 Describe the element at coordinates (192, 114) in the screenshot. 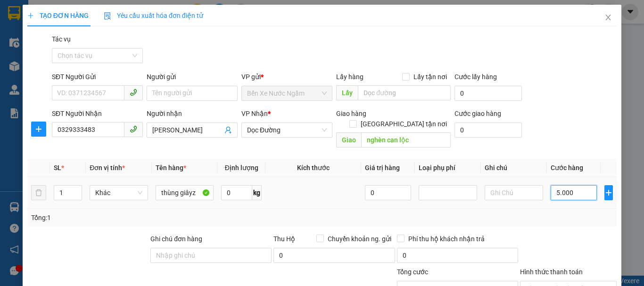

I see `div: Người nhận` at that location.